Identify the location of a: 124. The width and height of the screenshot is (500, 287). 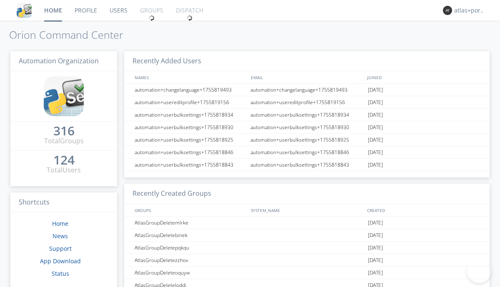
(64, 161).